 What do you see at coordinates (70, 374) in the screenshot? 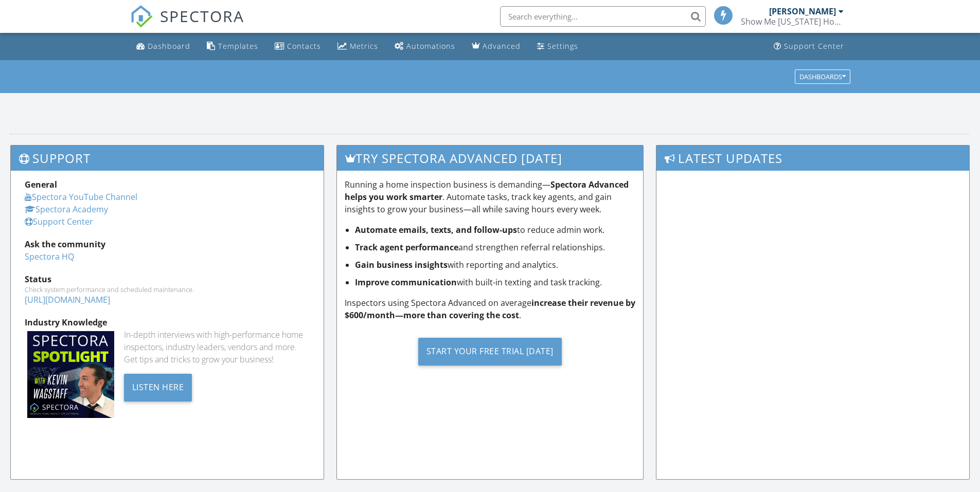
I see `img: Spectoraspolightmain` at bounding box center [70, 374].